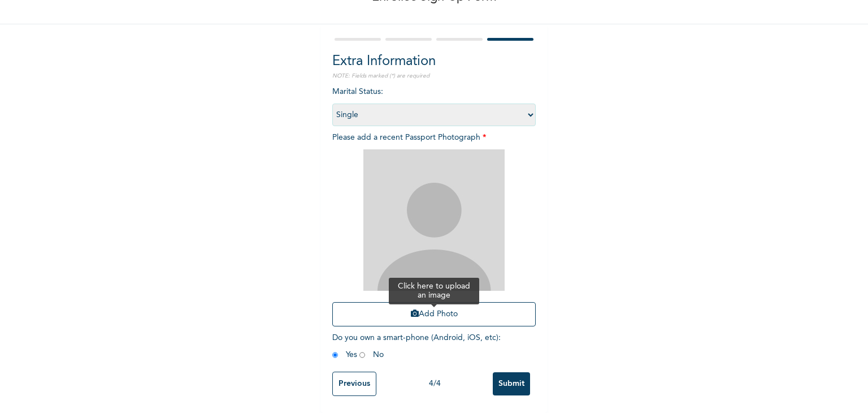  What do you see at coordinates (355, 384) in the screenshot?
I see `input: Previous` at bounding box center [355, 384].